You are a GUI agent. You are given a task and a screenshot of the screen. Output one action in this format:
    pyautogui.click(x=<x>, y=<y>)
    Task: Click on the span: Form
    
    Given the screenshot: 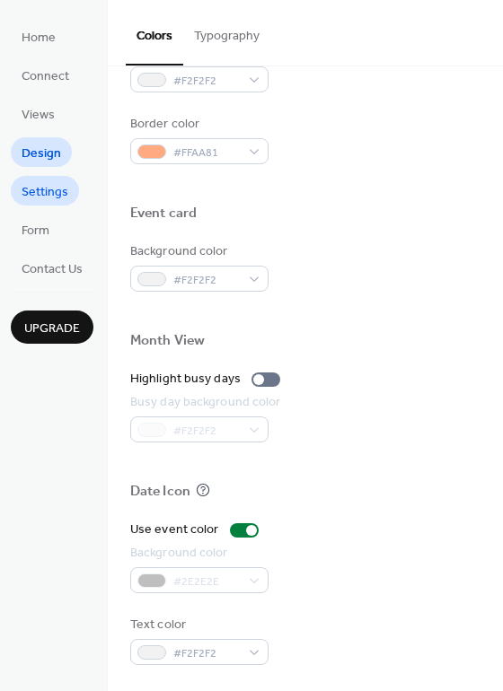 What is the action you would take?
    pyautogui.click(x=35, y=231)
    